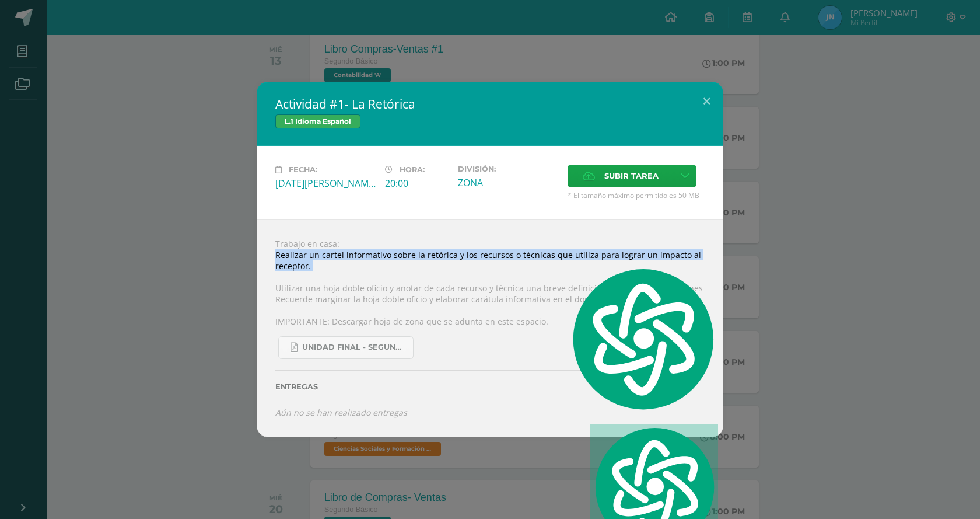 The image size is (980, 519). What do you see at coordinates (346, 347) in the screenshot?
I see `a: UNIDAD FINAL - SEGUNDO BASICO A-B-C -.pdf` at bounding box center [346, 347].